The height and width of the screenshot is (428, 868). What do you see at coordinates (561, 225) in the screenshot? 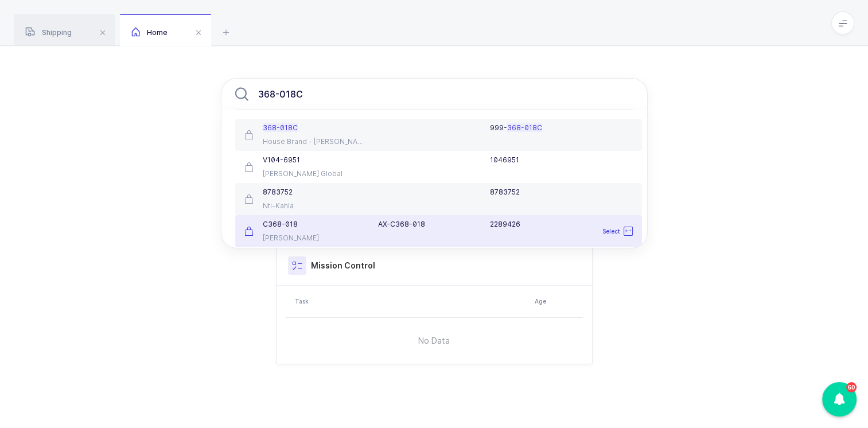
I see `div: 2289426` at bounding box center [561, 225].